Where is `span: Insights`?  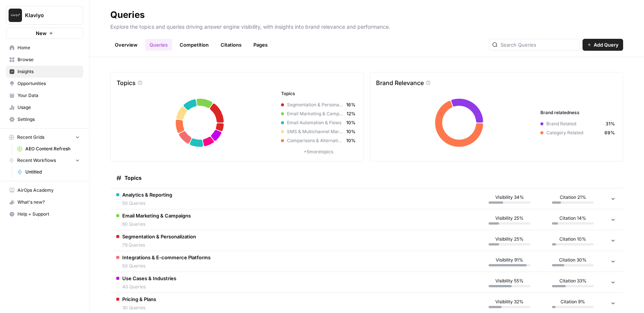
span: Insights is located at coordinates (49, 72).